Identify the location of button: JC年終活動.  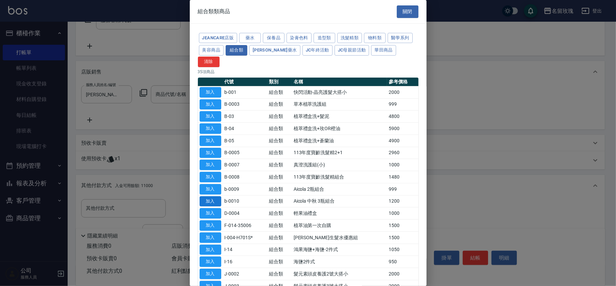
(318, 50).